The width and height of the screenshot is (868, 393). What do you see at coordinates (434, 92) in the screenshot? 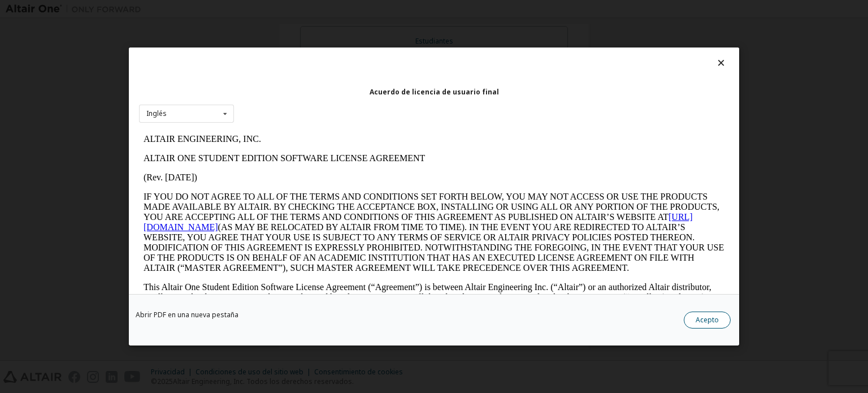
I see `font: Acuerdo de licencia de usuario final` at bounding box center [434, 92].